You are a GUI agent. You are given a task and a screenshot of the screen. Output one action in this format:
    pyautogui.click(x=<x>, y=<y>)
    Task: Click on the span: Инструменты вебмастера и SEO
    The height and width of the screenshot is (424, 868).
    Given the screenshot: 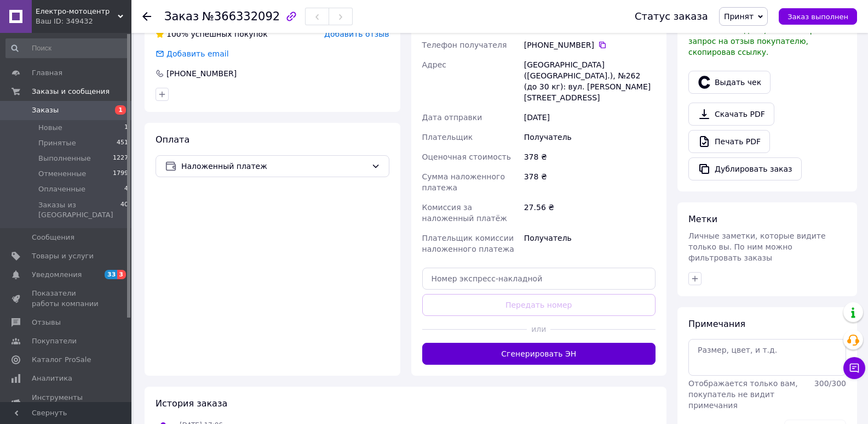 What is the action you would take?
    pyautogui.click(x=66, y=402)
    